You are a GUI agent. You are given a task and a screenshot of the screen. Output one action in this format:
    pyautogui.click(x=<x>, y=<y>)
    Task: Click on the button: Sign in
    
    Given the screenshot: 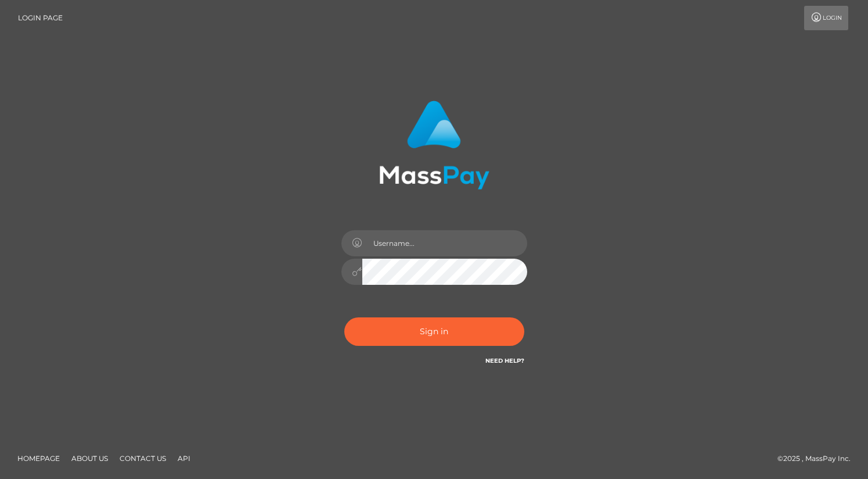 What is the action you would take?
    pyautogui.click(x=434, y=331)
    